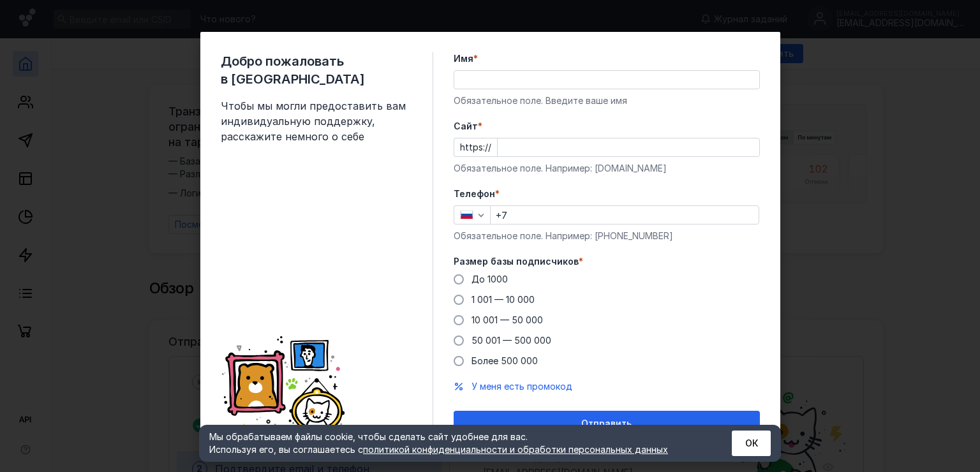  I want to click on button: ОК, so click(750, 444).